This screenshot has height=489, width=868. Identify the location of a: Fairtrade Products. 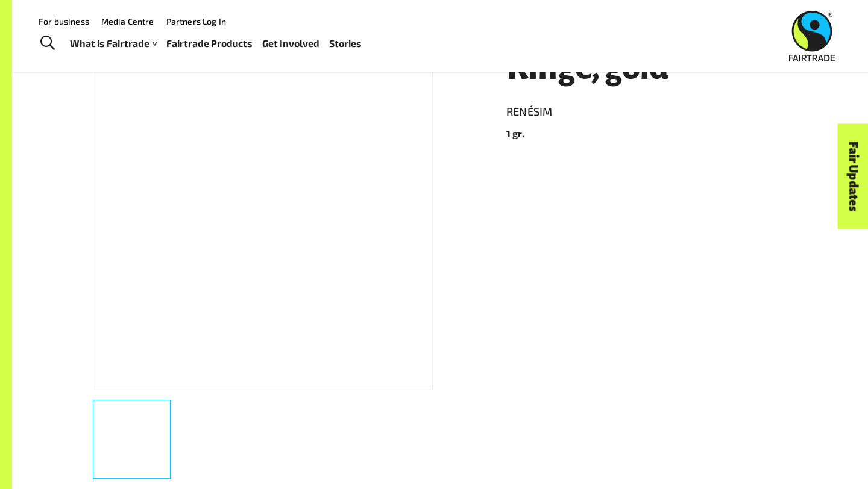
(209, 44).